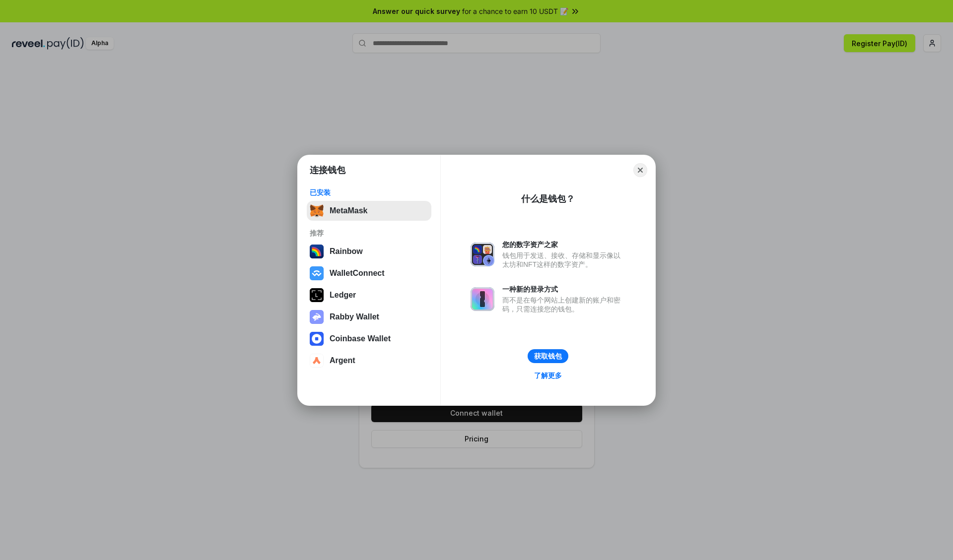 The height and width of the screenshot is (560, 953). Describe the element at coordinates (369, 361) in the screenshot. I see `button: Argent` at that location.